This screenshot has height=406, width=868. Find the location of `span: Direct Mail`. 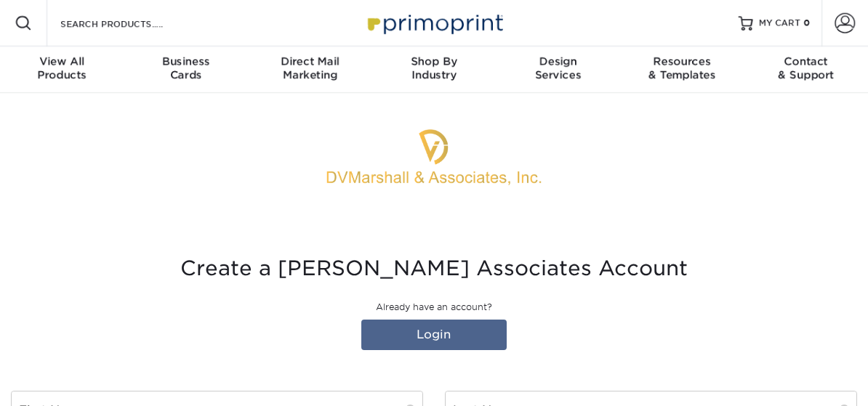

span: Direct Mail is located at coordinates (309, 62).